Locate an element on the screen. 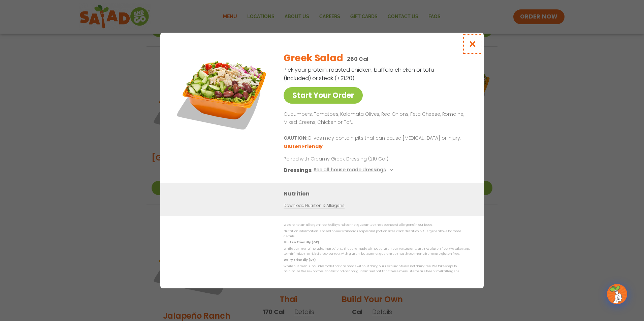 Image resolution: width=644 pixels, height=321 pixels. button: Close modal is located at coordinates (472, 44).